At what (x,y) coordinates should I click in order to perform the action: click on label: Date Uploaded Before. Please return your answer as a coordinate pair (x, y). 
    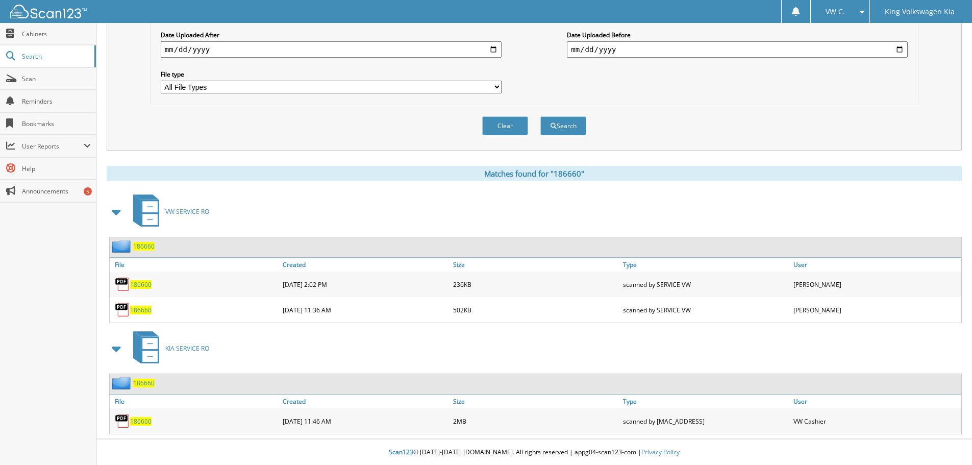
    Looking at the image, I should click on (738, 35).